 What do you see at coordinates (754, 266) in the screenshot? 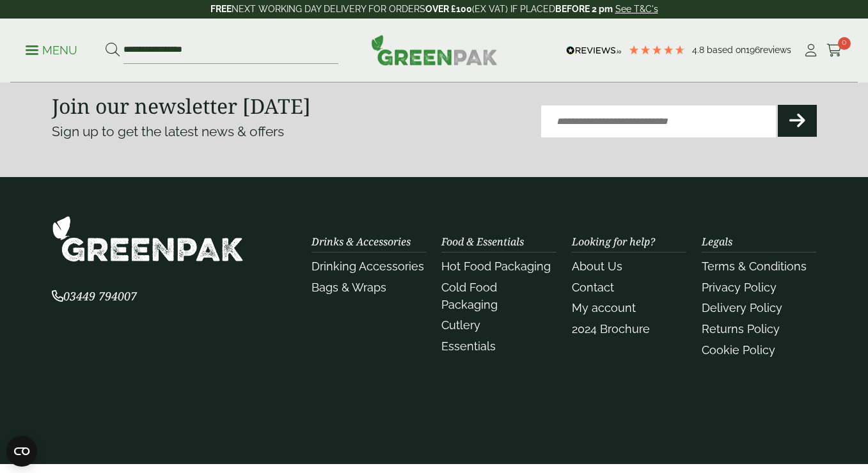
I see `a: Terms & Conditions` at bounding box center [754, 266].